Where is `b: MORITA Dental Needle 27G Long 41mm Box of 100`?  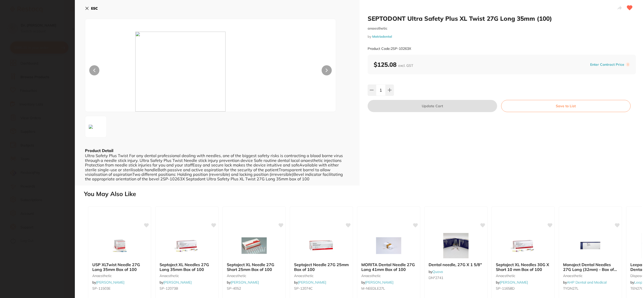
b: MORITA Dental Needle 27G Long 41mm Box of 100 is located at coordinates (389, 267).